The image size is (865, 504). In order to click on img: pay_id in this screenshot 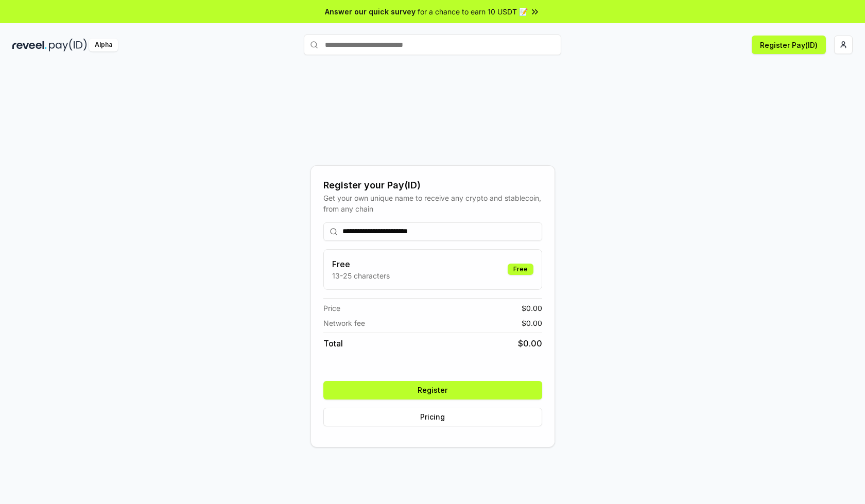, I will do `click(68, 44)`.